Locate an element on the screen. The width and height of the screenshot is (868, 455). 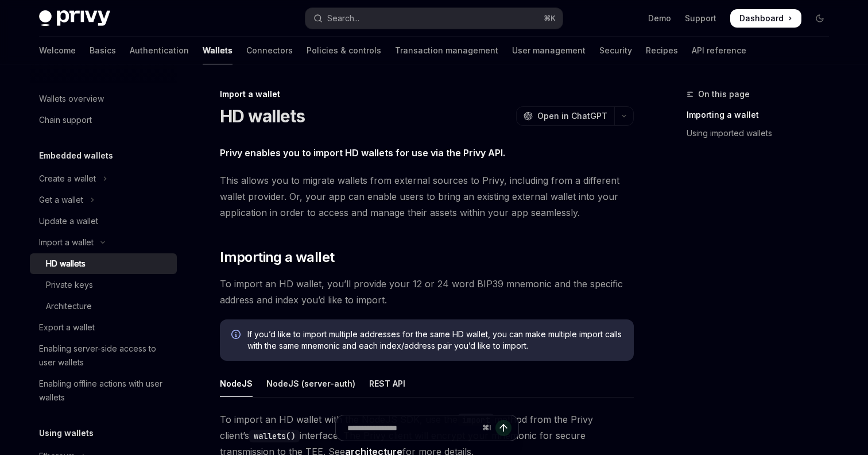
span: If you’d like to import multiple addresses for the same HD wallet, you can make multiple import c... is located at coordinates (434, 340).